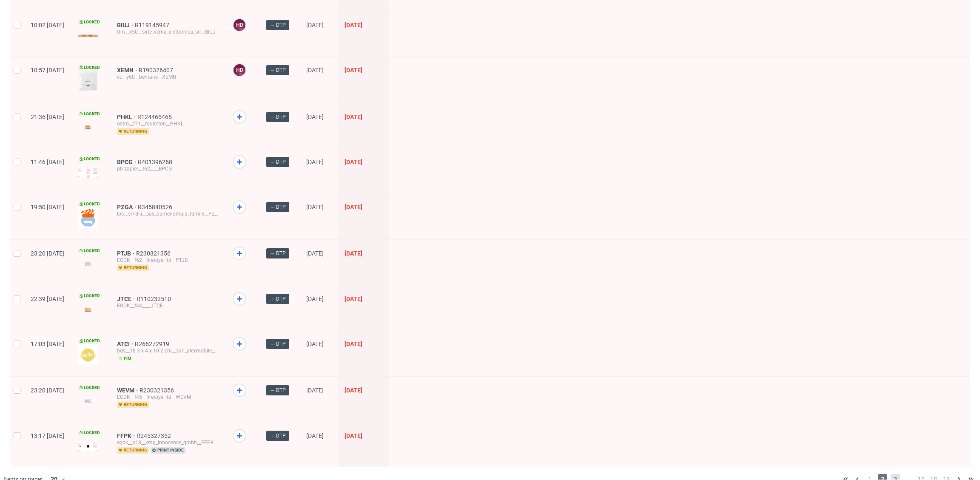 This screenshot has height=480, width=980. Describe the element at coordinates (156, 162) in the screenshot. I see `span: R401396268` at that location.